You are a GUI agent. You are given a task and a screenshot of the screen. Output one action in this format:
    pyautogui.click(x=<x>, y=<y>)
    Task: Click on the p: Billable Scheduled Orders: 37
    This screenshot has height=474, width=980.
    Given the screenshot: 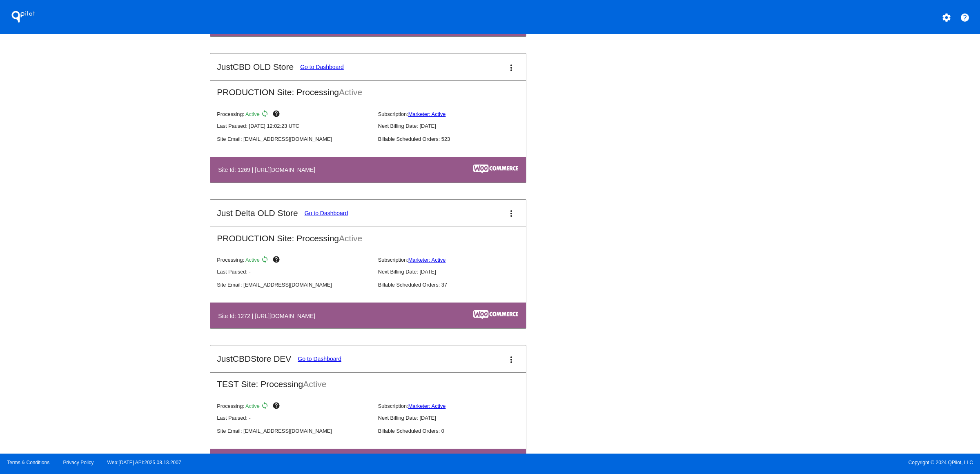 What is the action you would take?
    pyautogui.click(x=455, y=284)
    